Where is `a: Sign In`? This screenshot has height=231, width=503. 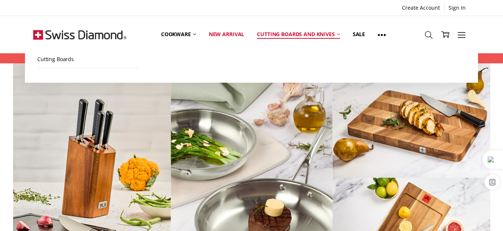 a: Sign In is located at coordinates (457, 8).